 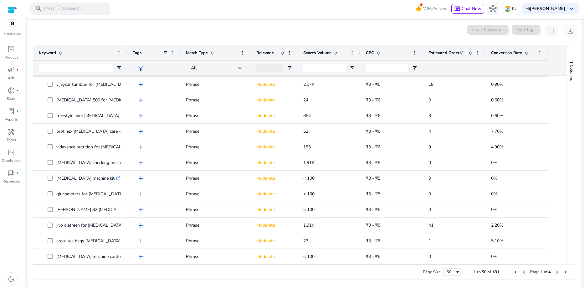 What do you see at coordinates (11, 90) in the screenshot?
I see `span: donut_small` at bounding box center [11, 90].